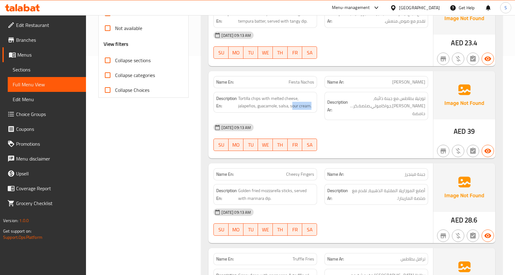 This screenshot has height=275, width=515. Describe the element at coordinates (276, 17) in the screenshot. I see `span: Tender chicken pieces coated in light tempura batter, served with tangy dip.` at that location.